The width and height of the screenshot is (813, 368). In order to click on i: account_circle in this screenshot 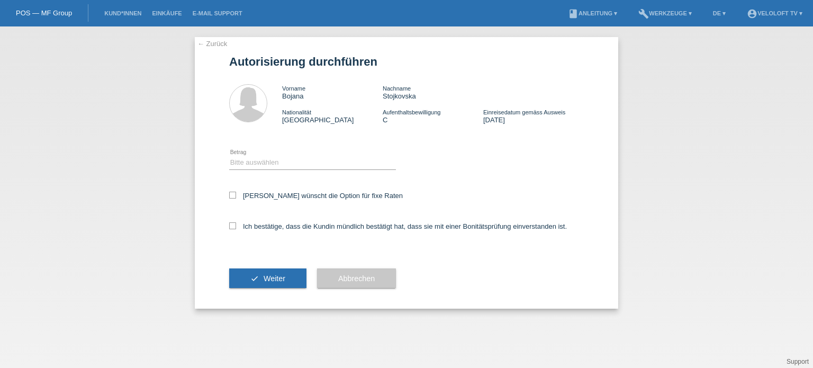, I will do `click(752, 14)`.